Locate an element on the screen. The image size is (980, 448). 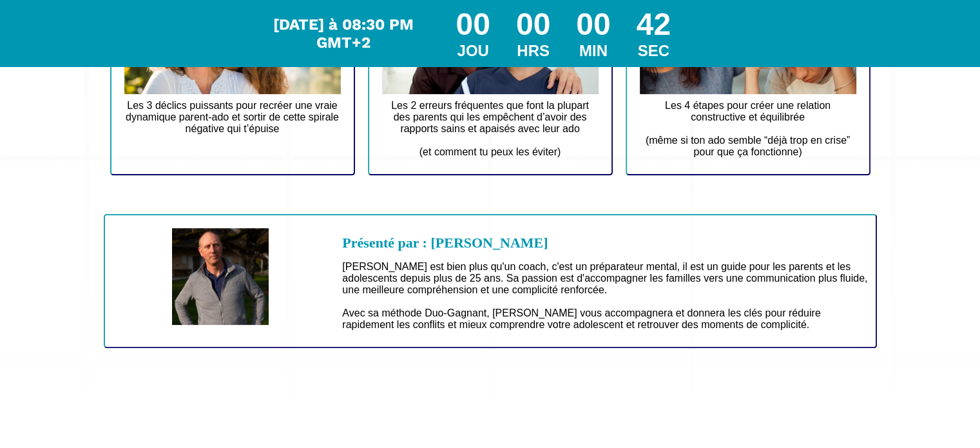
div: MIN is located at coordinates (593, 51).